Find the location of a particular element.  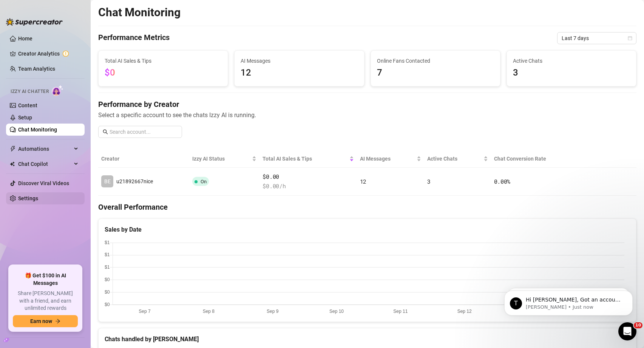

a: Chat Monitoring is located at coordinates (37, 130).